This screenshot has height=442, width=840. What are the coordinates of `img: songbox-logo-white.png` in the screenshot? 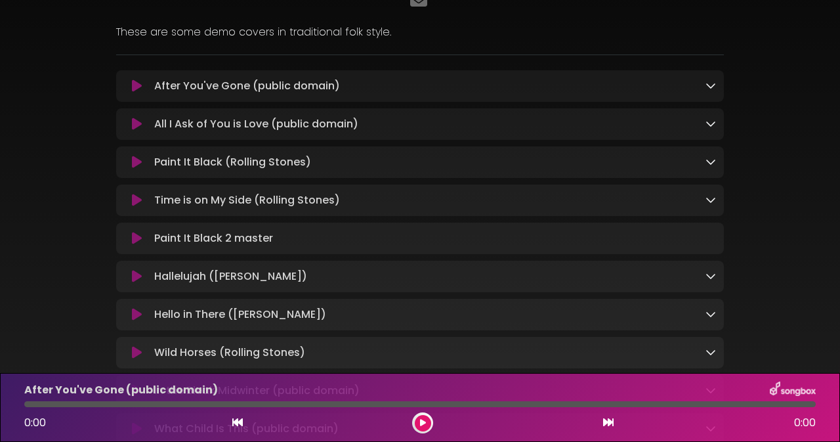 It's located at (793, 390).